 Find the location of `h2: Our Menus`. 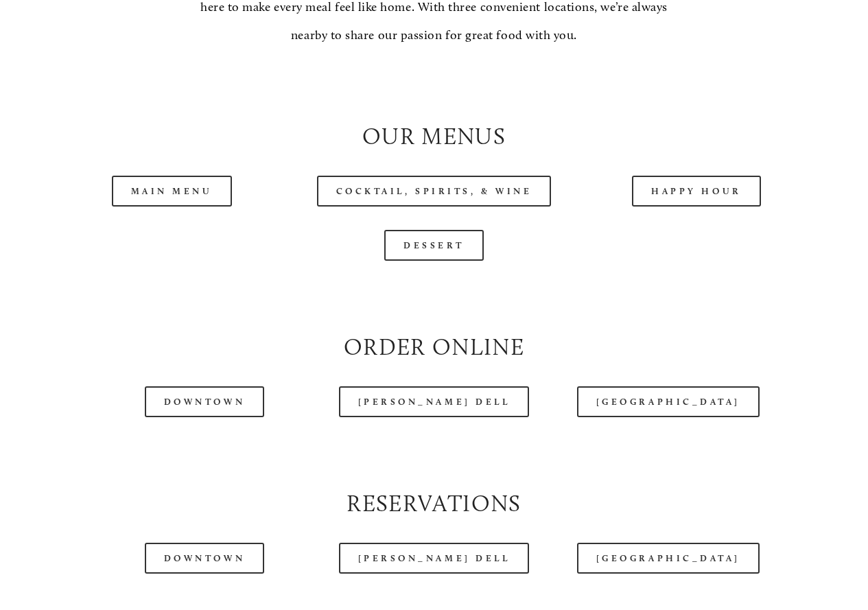

h2: Our Menus is located at coordinates (434, 136).